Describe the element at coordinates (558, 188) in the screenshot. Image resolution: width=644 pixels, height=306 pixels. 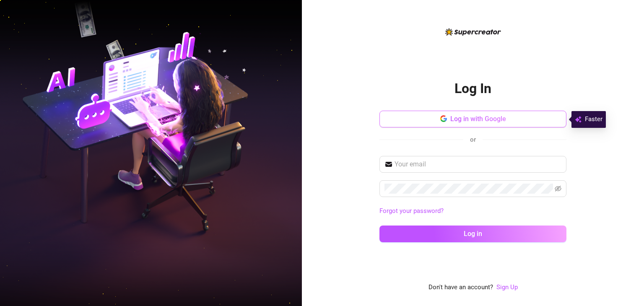
I see `span: eye-invisible` at that location.